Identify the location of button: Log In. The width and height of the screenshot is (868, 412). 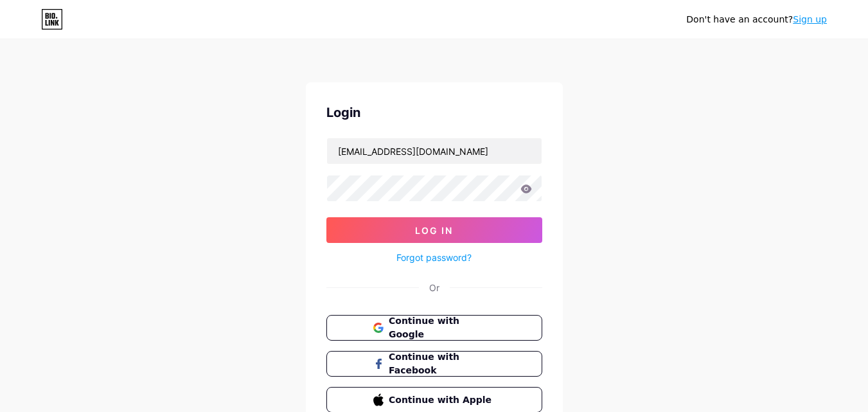
(434, 230).